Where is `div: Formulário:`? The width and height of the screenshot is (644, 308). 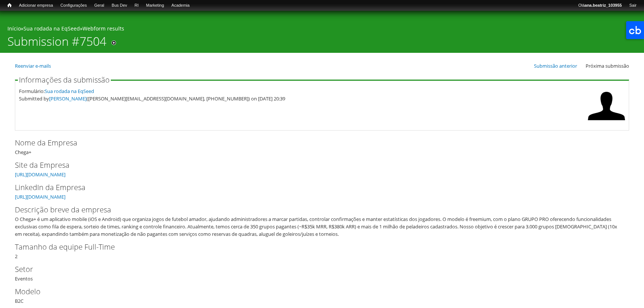 div: Formulário: is located at coordinates (302, 91).